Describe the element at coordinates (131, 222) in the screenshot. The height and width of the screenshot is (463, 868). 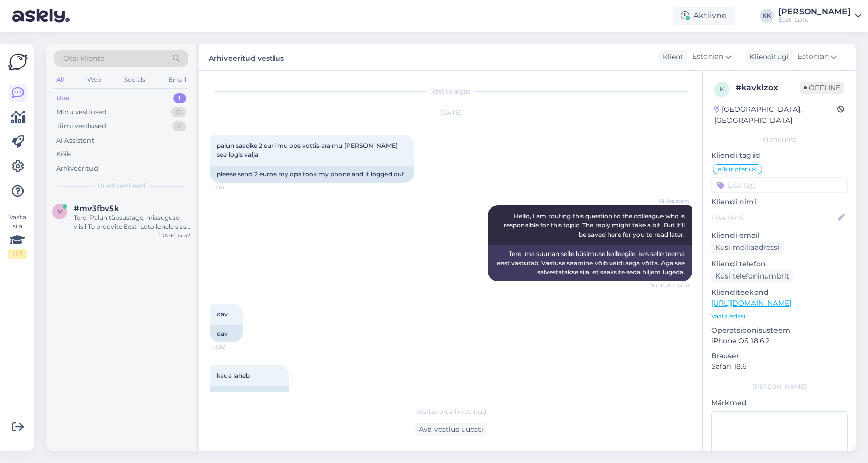
I see `div: Tere! Palun täpsustage, missugusel viisil Te proovite Eesti Loto lehele sisse logida ning millise...` at that location.